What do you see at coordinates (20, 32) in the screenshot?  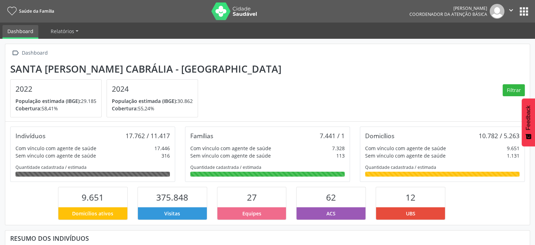 I see `a: Dashboard` at bounding box center [20, 32].